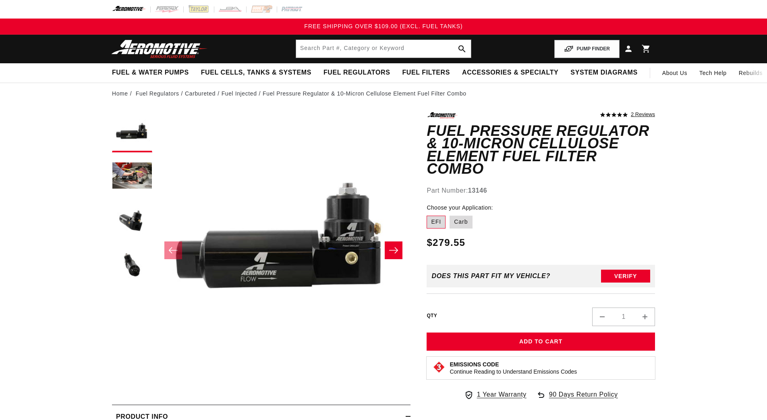  What do you see at coordinates (132, 132) in the screenshot?
I see `button: Load image 1 in gallery view` at bounding box center [132, 132].